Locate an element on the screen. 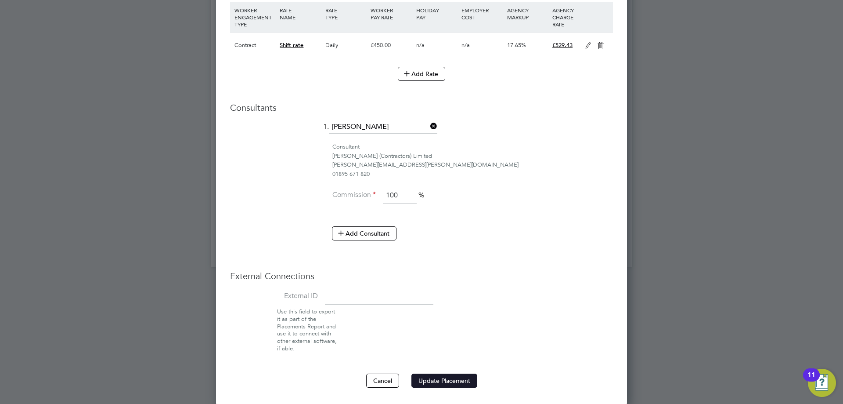 The height and width of the screenshot is (404, 843). div: WORKER ENGAGEMENT TYPE is located at coordinates (255, 17).